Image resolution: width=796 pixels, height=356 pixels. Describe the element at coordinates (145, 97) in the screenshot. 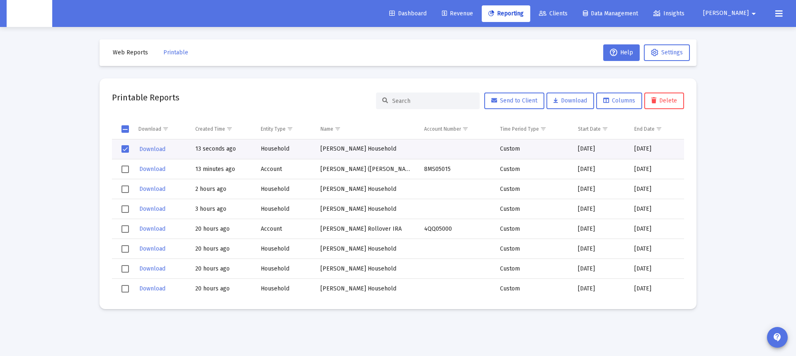

I see `h2: Printable Reports` at that location.